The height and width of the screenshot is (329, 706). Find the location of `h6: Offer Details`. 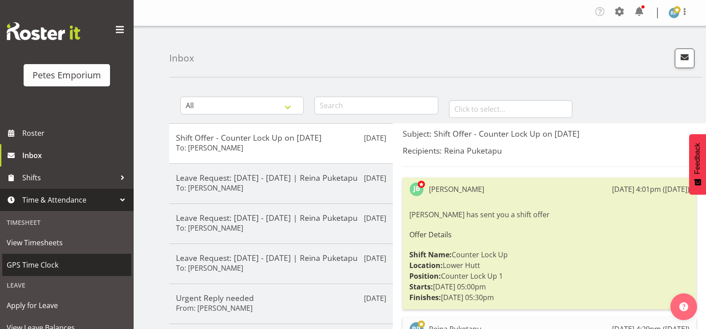

h6: Offer Details is located at coordinates (549, 235).